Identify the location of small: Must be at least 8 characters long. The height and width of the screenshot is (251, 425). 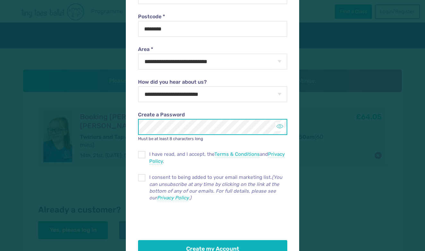
(171, 139).